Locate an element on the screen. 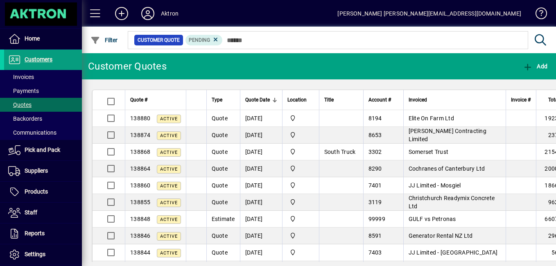 The width and height of the screenshot is (556, 266). span: Quote Date is located at coordinates (258, 100).